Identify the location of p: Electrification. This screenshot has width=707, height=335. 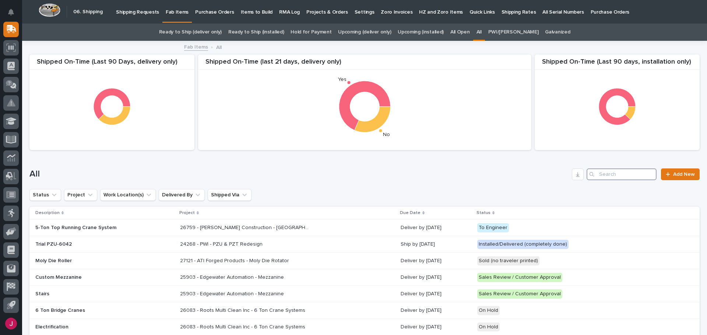
(100, 327).